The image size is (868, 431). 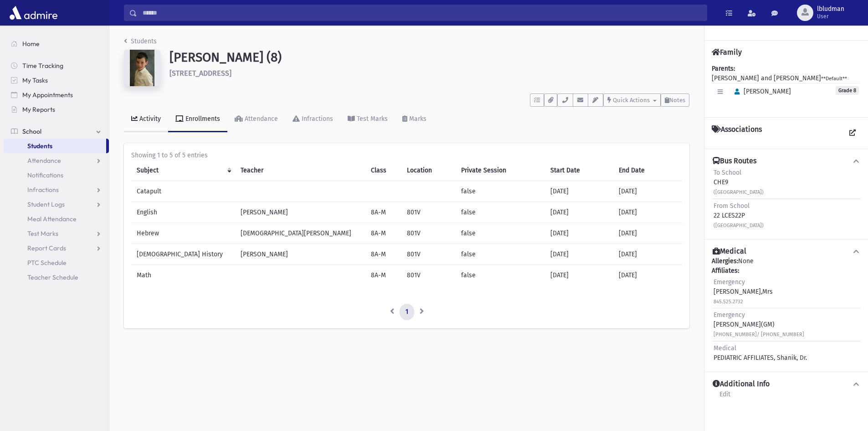 I want to click on div: Showing 1 to 5 of 5 entries, so click(x=406, y=155).